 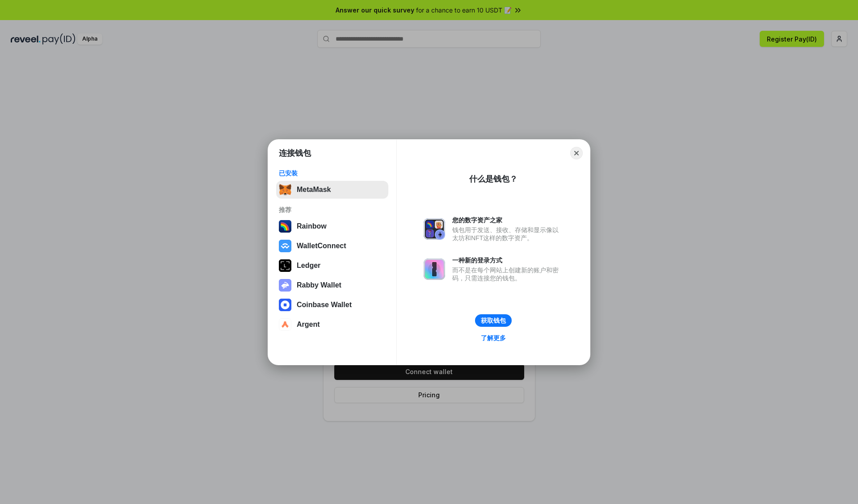 I want to click on div: MetaMask, so click(x=314, y=190).